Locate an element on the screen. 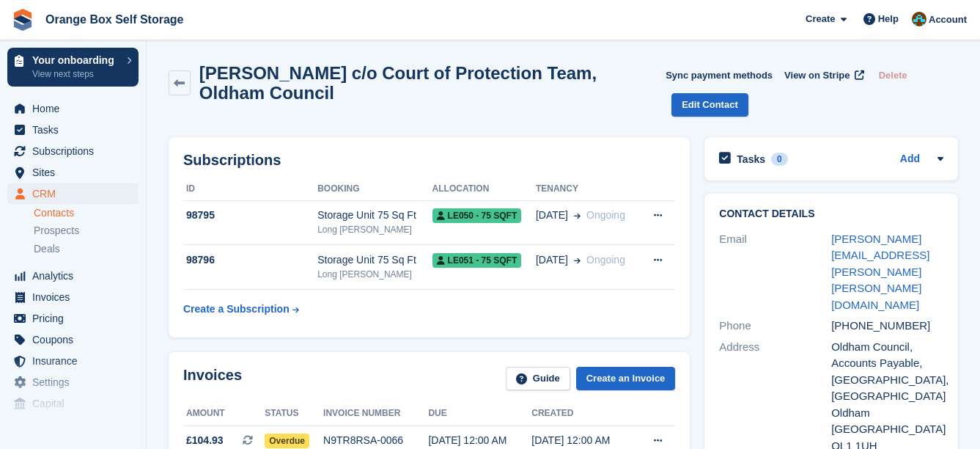  a: Edit Contact is located at coordinates (710, 105).